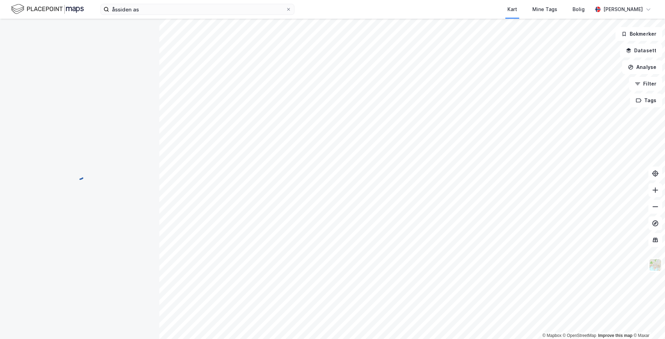 Image resolution: width=665 pixels, height=339 pixels. What do you see at coordinates (645, 84) in the screenshot?
I see `button: Filter` at bounding box center [645, 84].